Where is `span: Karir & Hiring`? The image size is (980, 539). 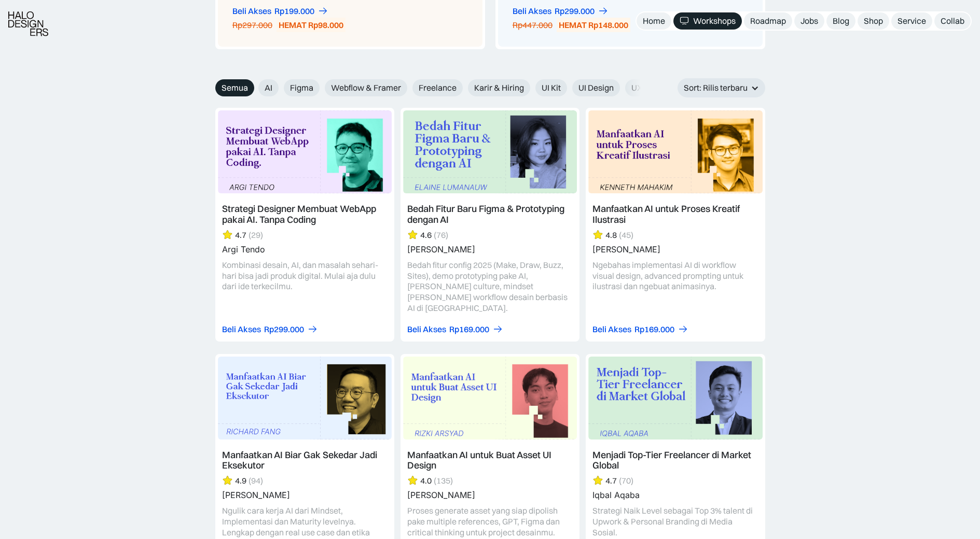
span: Karir & Hiring is located at coordinates (499, 87).